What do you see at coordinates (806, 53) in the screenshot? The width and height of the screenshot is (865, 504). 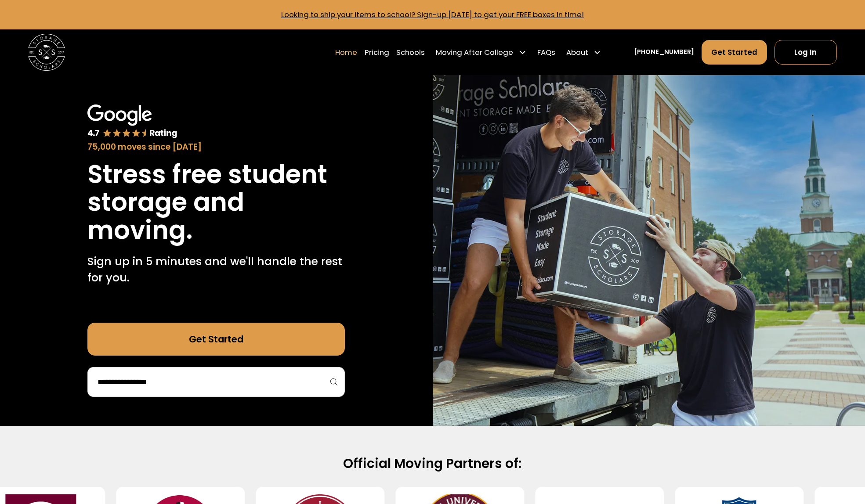 I see `a: Log In` at bounding box center [806, 53].